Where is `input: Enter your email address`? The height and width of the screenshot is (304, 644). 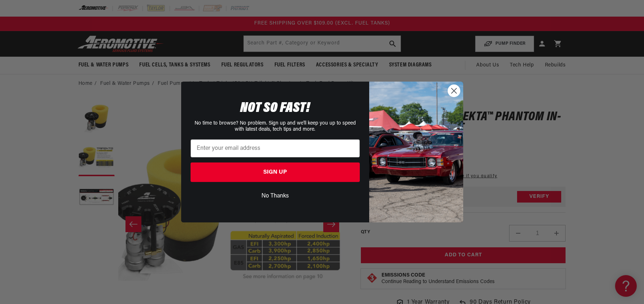 input: Enter your email address is located at coordinates (275, 148).